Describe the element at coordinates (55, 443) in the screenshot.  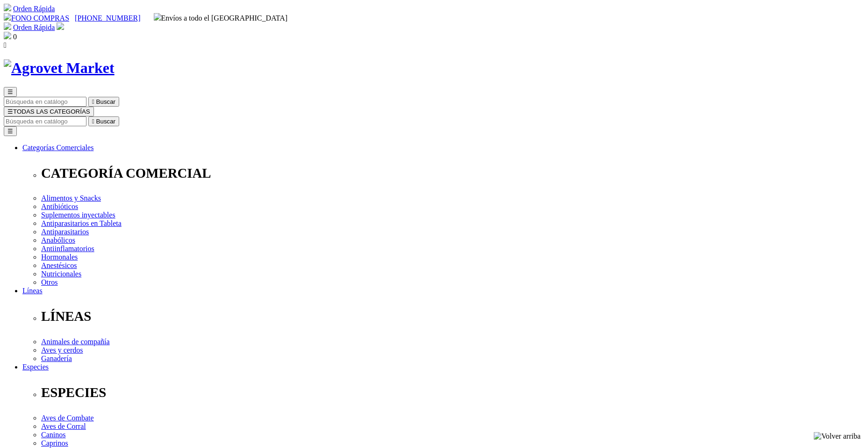
I see `a: Caprinos` at that location.